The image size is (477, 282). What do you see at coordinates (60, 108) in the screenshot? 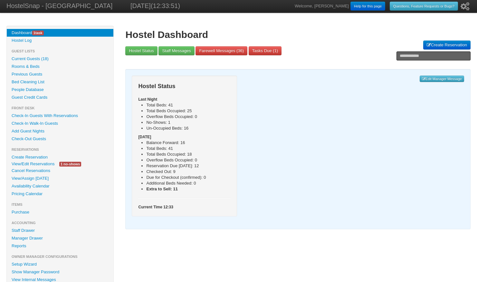
I see `li: Front Desk` at bounding box center [60, 108].